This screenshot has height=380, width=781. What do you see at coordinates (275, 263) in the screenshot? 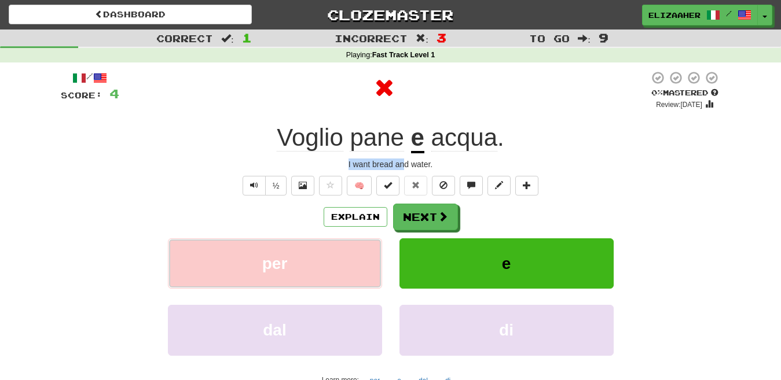
I see `span: per` at bounding box center [275, 263].